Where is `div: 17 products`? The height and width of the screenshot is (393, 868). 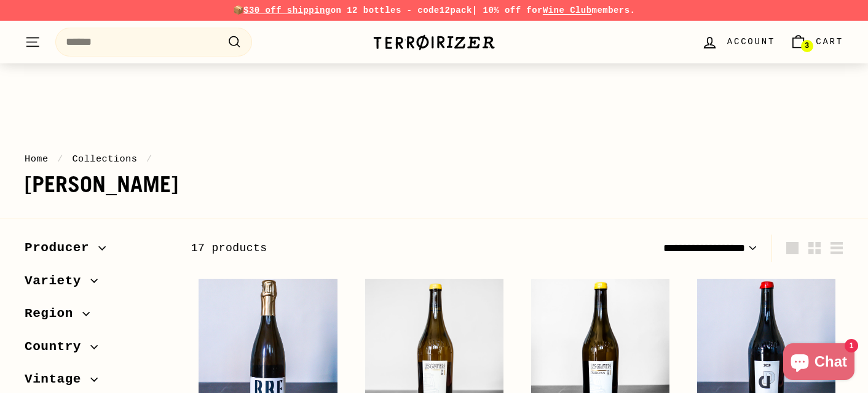 div: 17 products is located at coordinates (354, 248).